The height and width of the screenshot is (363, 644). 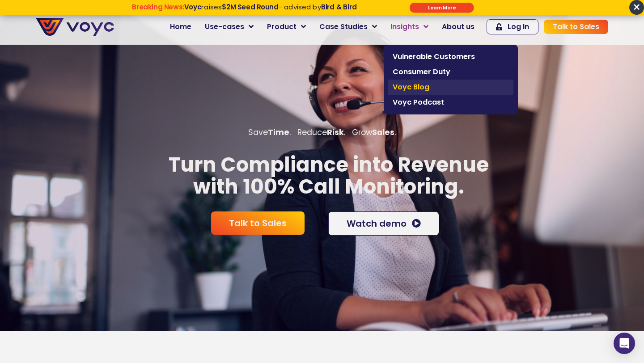 What do you see at coordinates (451, 57) in the screenshot?
I see `span: Vulnerable Customers` at bounding box center [451, 57].